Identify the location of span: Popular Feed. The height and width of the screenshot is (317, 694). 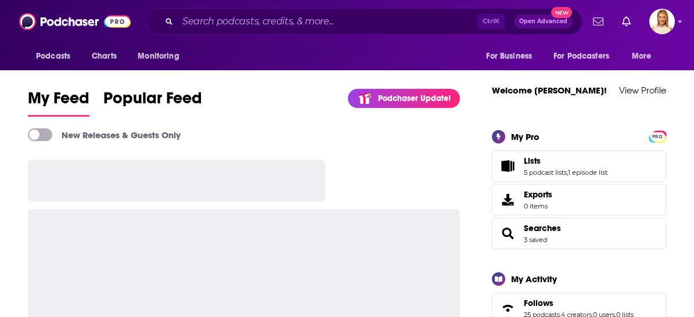
(153, 102).